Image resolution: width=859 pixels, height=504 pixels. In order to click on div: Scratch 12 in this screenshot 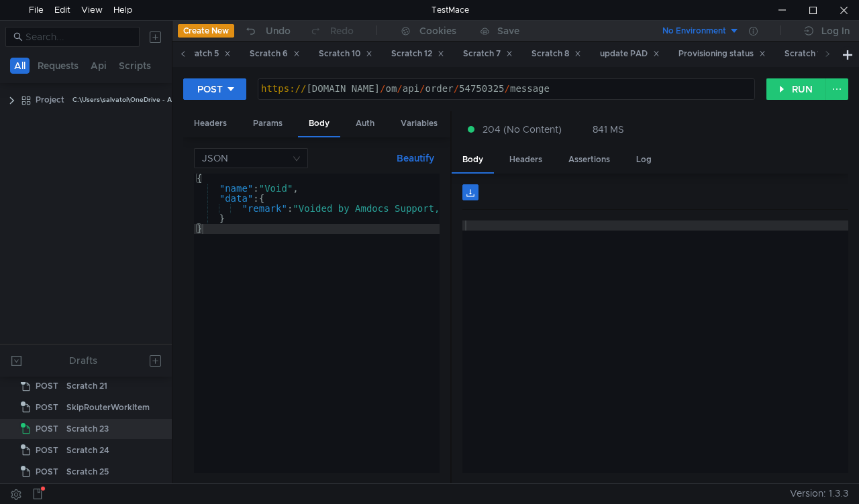, I will do `click(418, 53)`.